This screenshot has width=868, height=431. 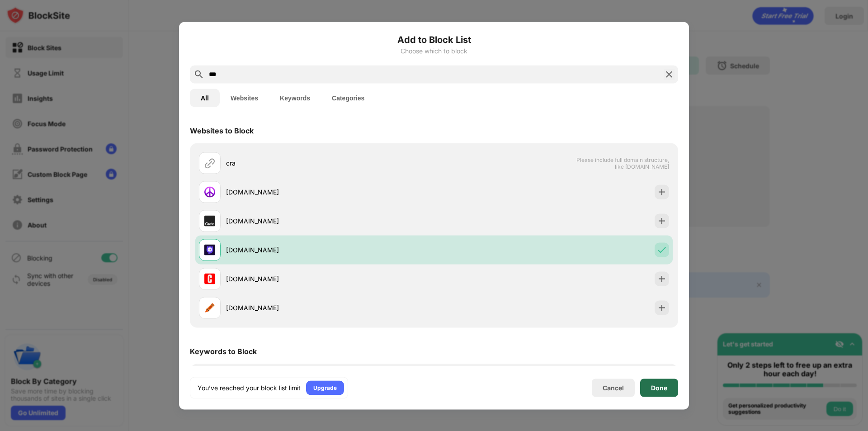 What do you see at coordinates (205, 98) in the screenshot?
I see `button: All` at bounding box center [205, 98].